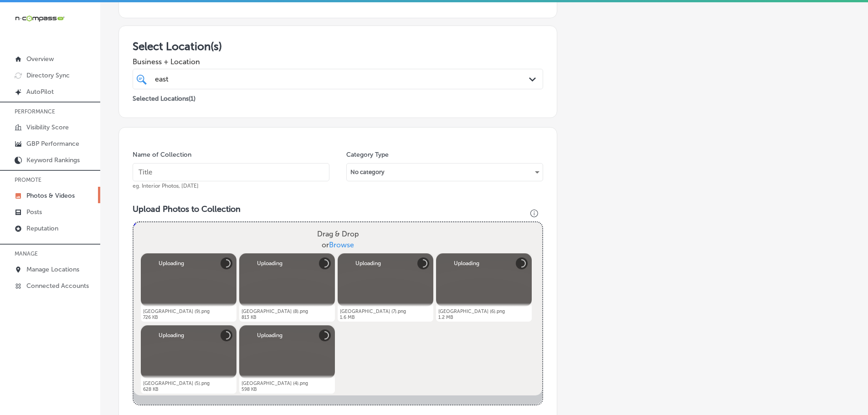  Describe the element at coordinates (47, 127) in the screenshot. I see `p: Visibility Score` at that location.